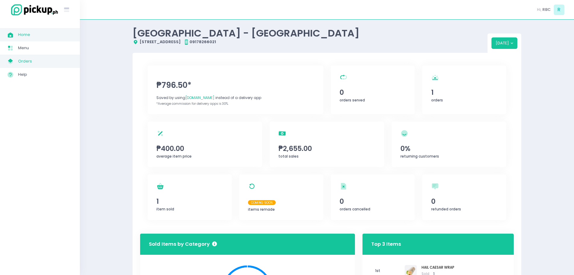 The height and width of the screenshot is (275, 574). I want to click on span: returning customers, so click(420, 156).